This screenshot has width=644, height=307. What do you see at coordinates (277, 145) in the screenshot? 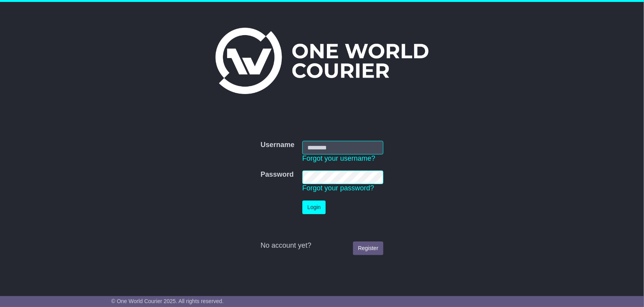
I see `label: Username` at bounding box center [277, 145].